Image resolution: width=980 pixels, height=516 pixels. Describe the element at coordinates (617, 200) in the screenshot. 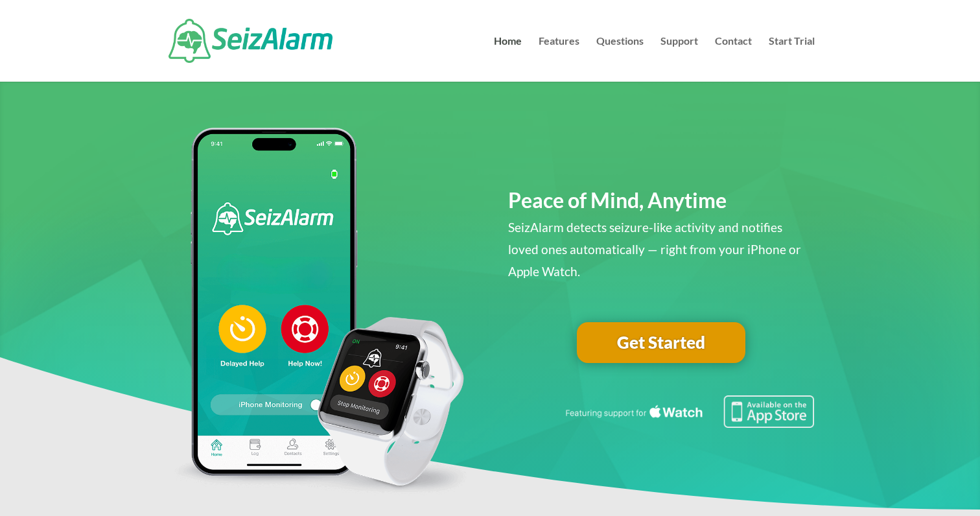

I see `span: Peace of Mind, Anytime` at that location.